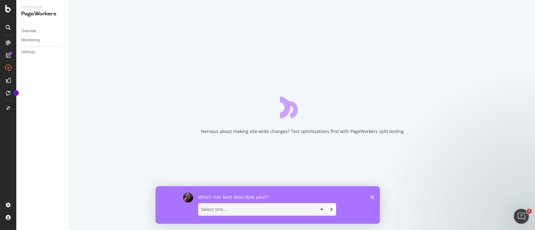  I want to click on div: Monitoring, so click(30, 40).